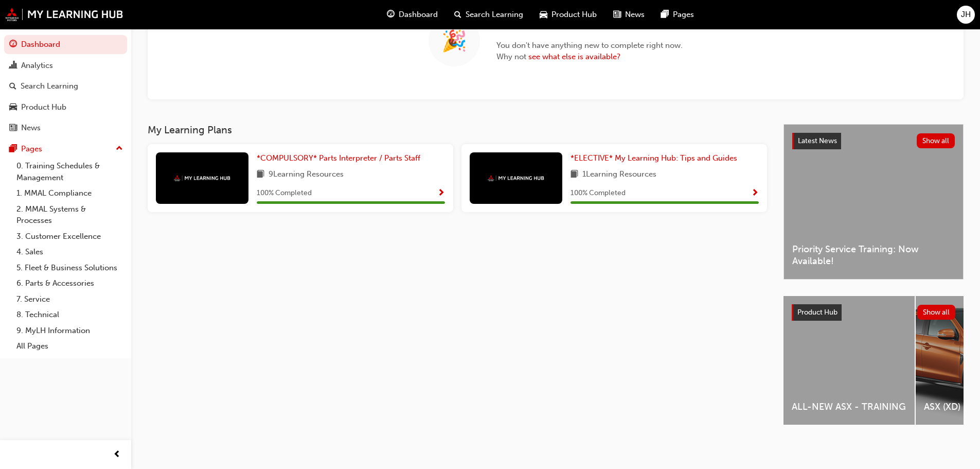 The height and width of the screenshot is (469, 980). Describe the element at coordinates (31, 149) in the screenshot. I see `div: Pages` at that location.